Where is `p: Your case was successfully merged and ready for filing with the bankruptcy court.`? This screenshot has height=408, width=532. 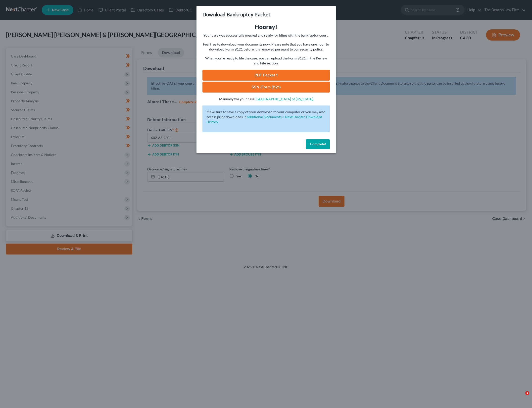
p: Your case was successfully merged and ready for filing with the bankruptcy court. is located at coordinates (266, 35).